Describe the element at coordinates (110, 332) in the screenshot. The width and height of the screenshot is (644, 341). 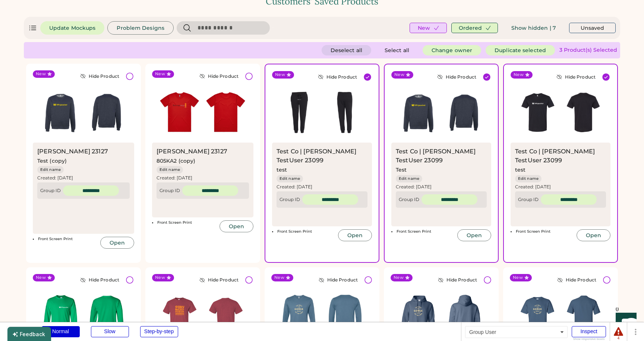
I see `div: Slow` at that location.